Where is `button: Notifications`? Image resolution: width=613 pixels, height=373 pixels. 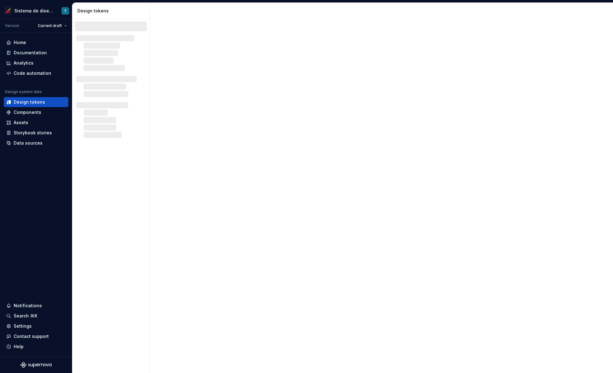 button: Notifications is located at coordinates (36, 306).